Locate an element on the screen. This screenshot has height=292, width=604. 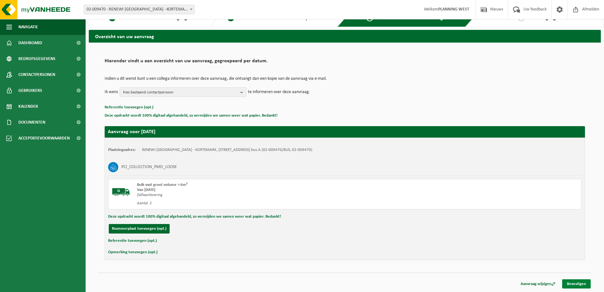
a: Aanvraag wijzigen is located at coordinates (538, 283).